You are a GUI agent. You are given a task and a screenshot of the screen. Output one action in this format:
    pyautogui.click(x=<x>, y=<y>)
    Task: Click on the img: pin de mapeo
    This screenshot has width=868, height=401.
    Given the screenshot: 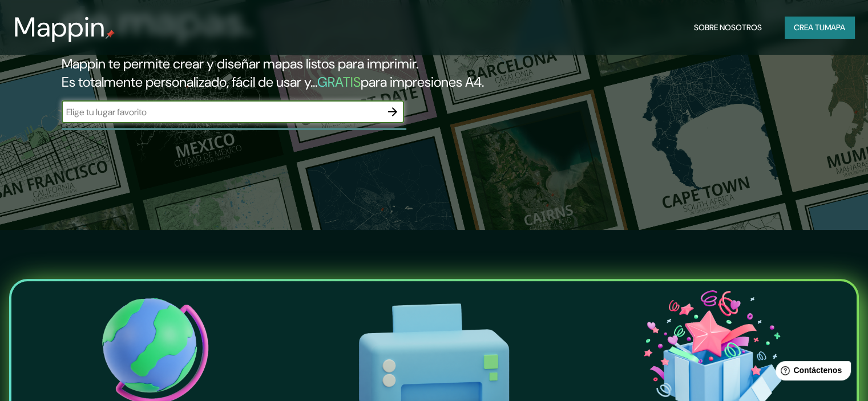 What is the action you would take?
    pyautogui.click(x=110, y=35)
    